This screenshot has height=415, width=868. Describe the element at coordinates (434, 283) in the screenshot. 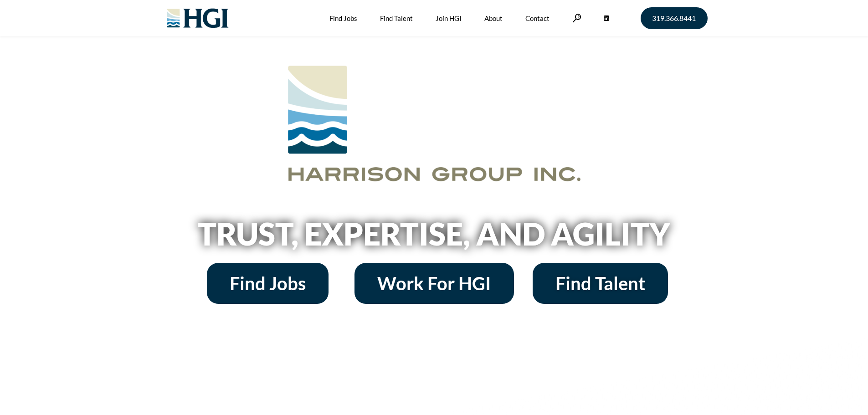

I see `a: Work For HGI` at that location.